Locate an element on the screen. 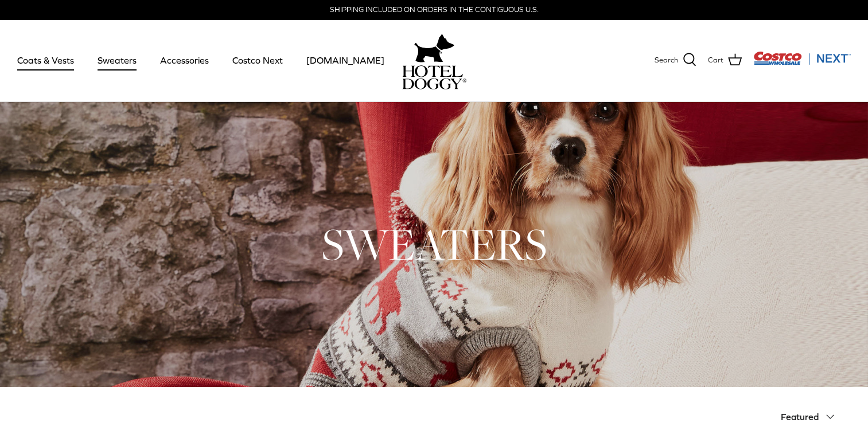 The width and height of the screenshot is (868, 423). span: Search is located at coordinates (666, 60).